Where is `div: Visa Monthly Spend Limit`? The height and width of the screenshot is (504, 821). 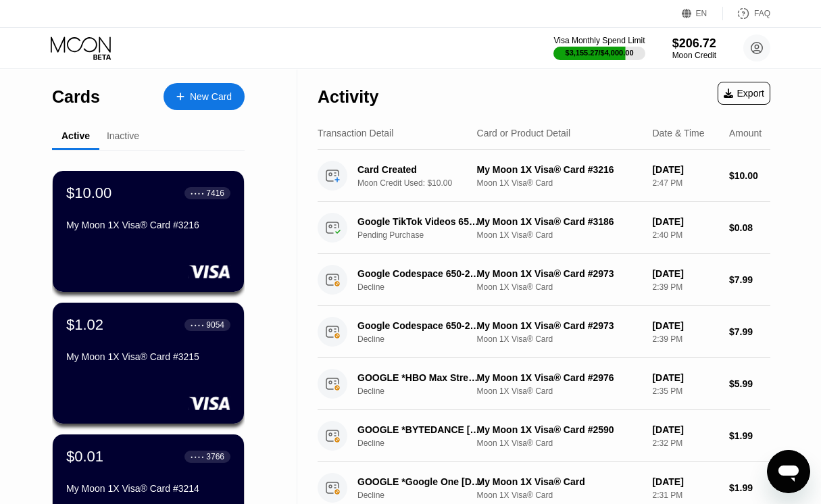 div: Visa Monthly Spend Limit is located at coordinates (598, 41).